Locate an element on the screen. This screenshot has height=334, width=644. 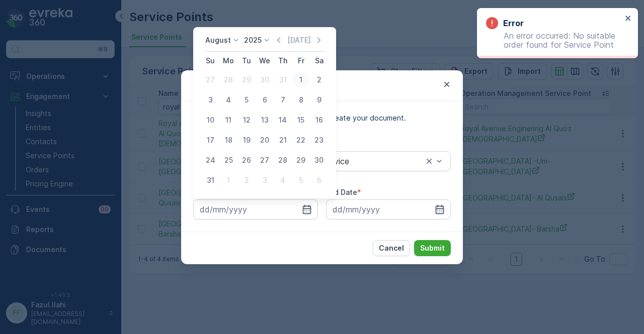
div: 10 is located at coordinates (211, 120).